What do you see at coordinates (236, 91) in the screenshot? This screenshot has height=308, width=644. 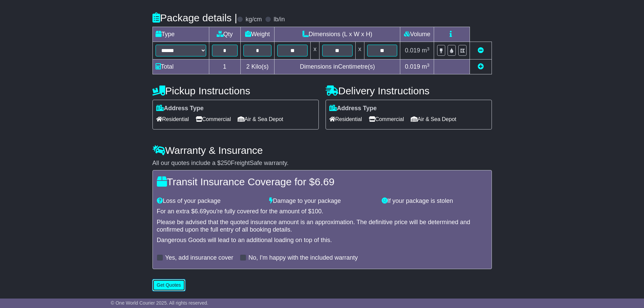 I see `h4: Pickup Instructions` at bounding box center [236, 91].